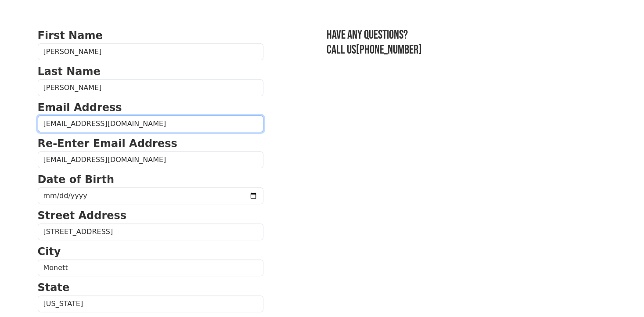  Describe the element at coordinates (108, 143) in the screenshot. I see `strong: Re-Enter Email Address` at that location.